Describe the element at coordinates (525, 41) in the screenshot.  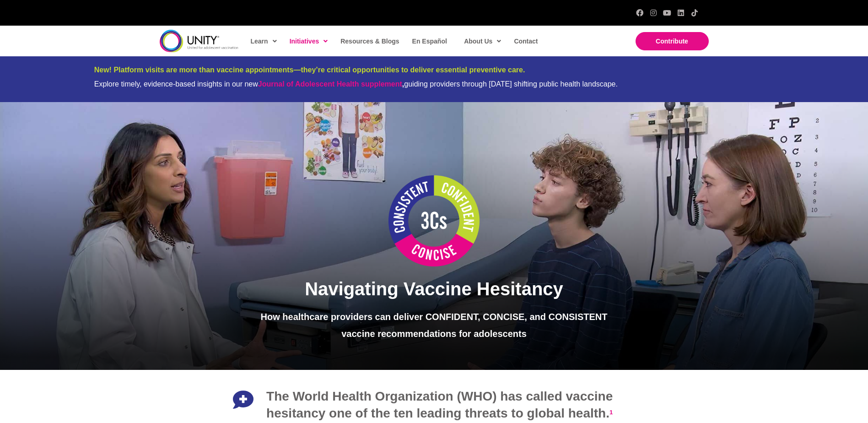
I see `span: Contact` at that location.